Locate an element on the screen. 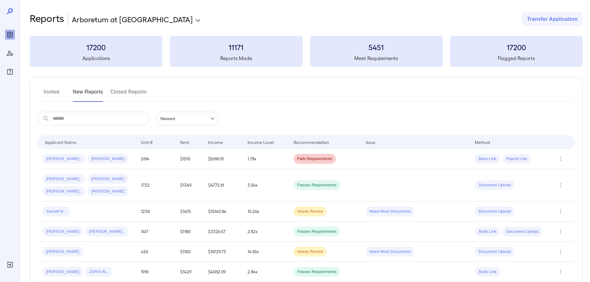  div: Recommendation is located at coordinates (311, 142).